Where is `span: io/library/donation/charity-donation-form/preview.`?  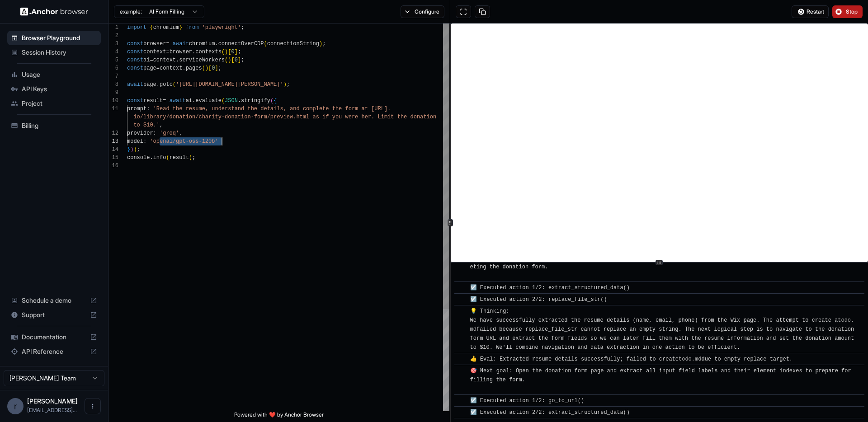
span: io/library/donation/charity-donation-form/preview. is located at coordinates (215, 117).